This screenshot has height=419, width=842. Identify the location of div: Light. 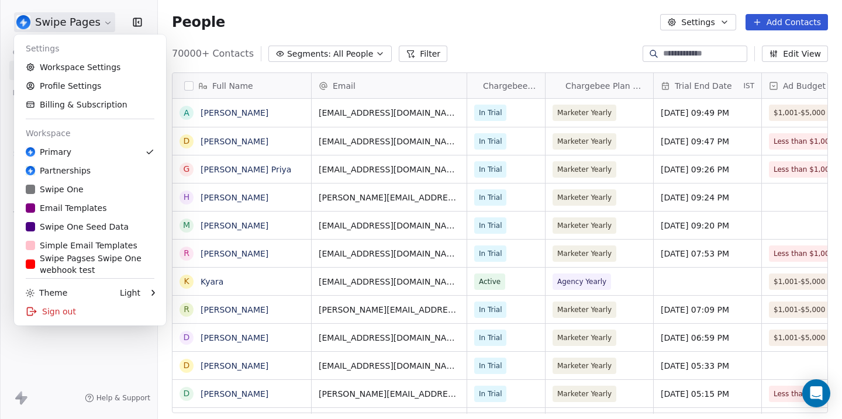
(130, 293).